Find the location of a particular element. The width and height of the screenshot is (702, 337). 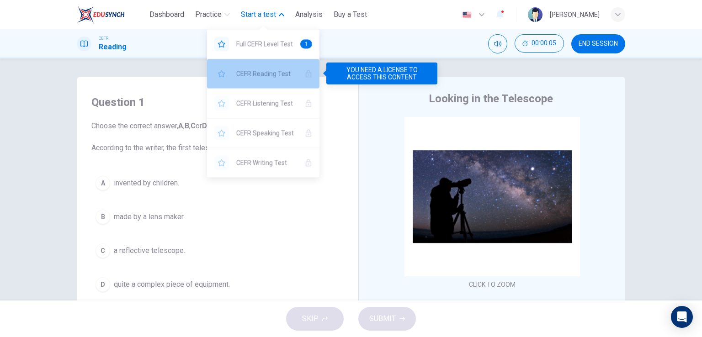

button: Dashboard is located at coordinates (167, 15).